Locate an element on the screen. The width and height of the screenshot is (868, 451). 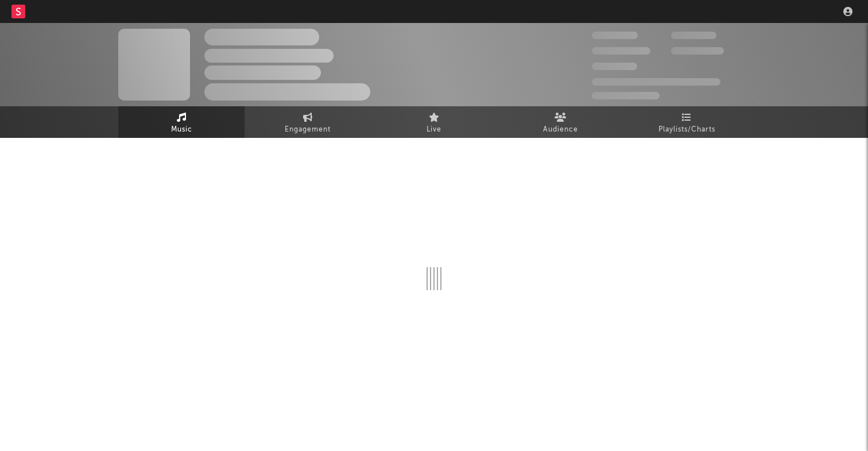
a: Music is located at coordinates (182, 121).